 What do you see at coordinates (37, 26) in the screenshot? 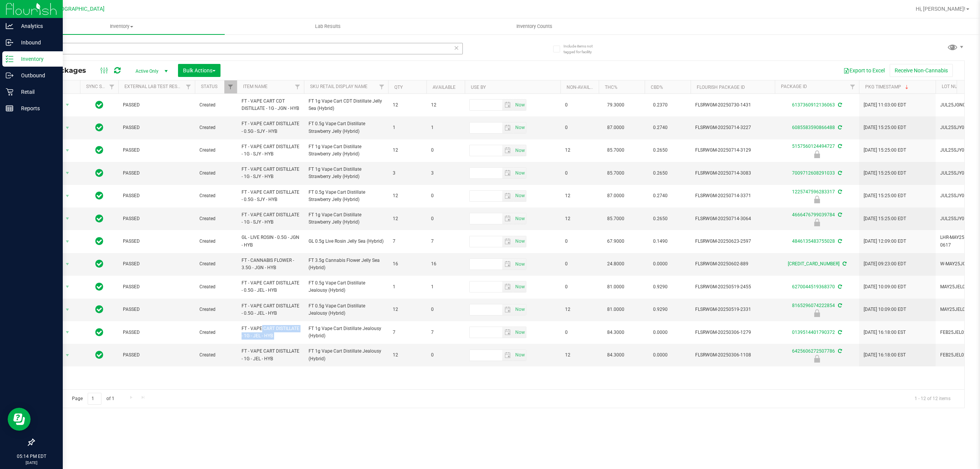
I see `p: Analytics` at bounding box center [37, 26].